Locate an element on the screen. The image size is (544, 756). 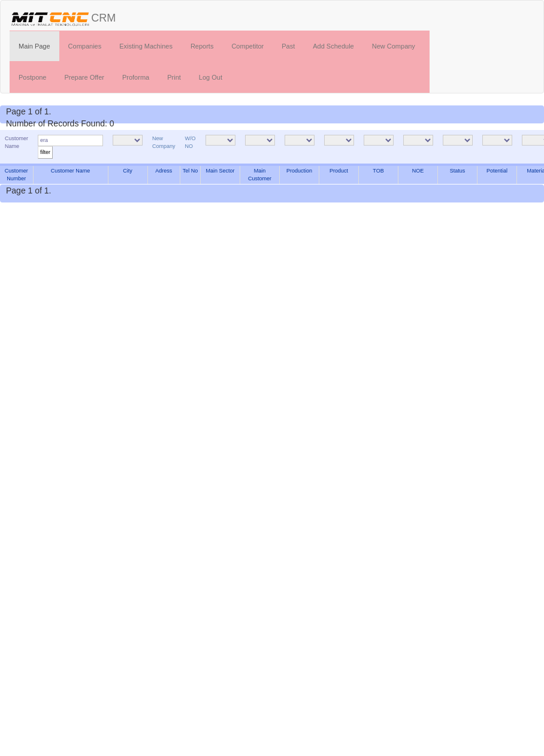
th: Main Customer is located at coordinates (260, 174).